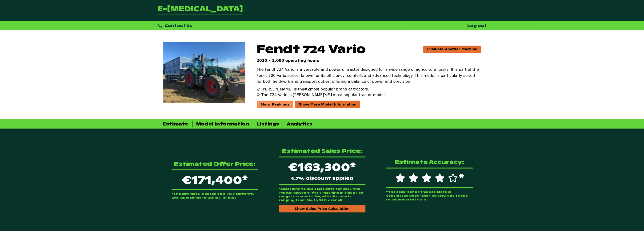  I want to click on span: 4.7% discount applied, so click(322, 178).